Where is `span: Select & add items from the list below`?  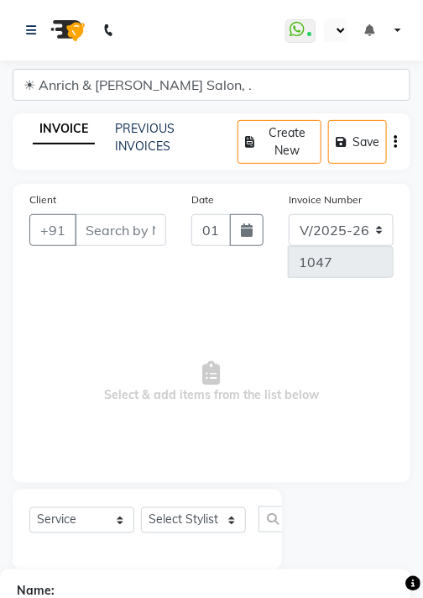
span: Select & add items from the list below is located at coordinates (212, 382).